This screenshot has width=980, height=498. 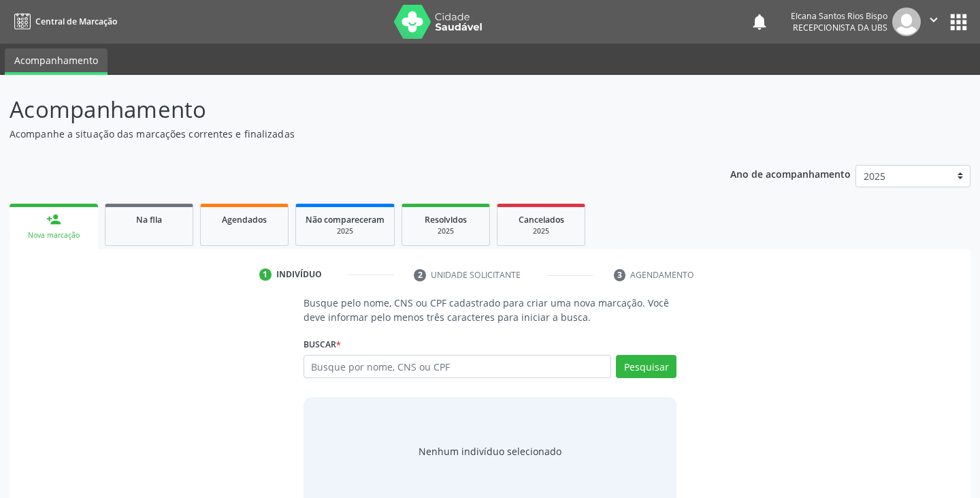 I want to click on div: Nova marcação, so click(x=54, y=235).